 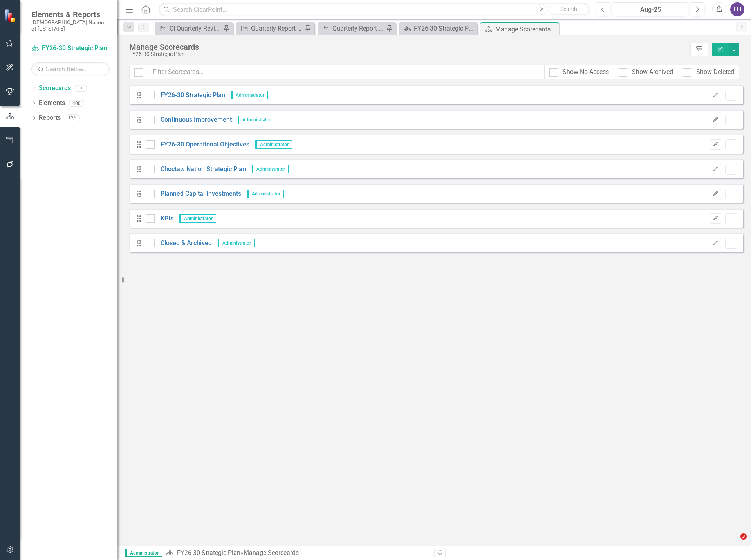 What do you see at coordinates (569, 9) in the screenshot?
I see `button: Search` at bounding box center [569, 9].